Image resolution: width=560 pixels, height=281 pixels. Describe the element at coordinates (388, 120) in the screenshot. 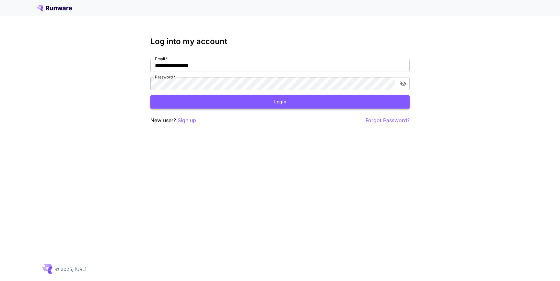

I see `button: Forgot Password?` at that location.